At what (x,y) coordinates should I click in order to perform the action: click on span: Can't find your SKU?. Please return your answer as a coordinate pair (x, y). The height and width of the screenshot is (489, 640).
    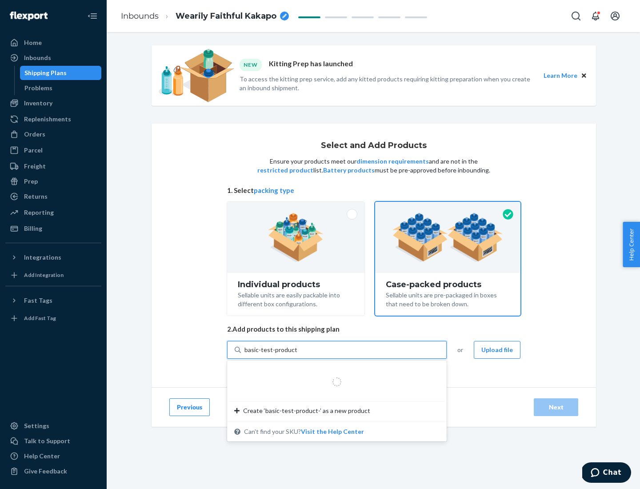
    Looking at the image, I should click on (304, 431).